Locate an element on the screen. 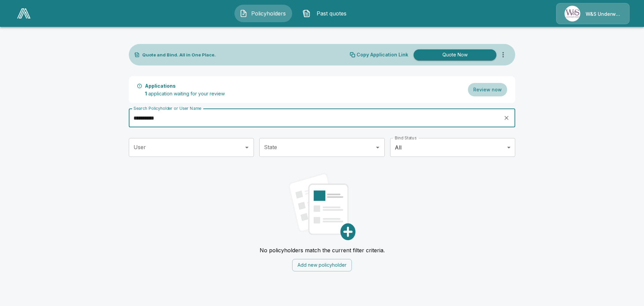 The height and width of the screenshot is (306, 644). button: Past quotes IconPast quotes is located at coordinates (327, 14).